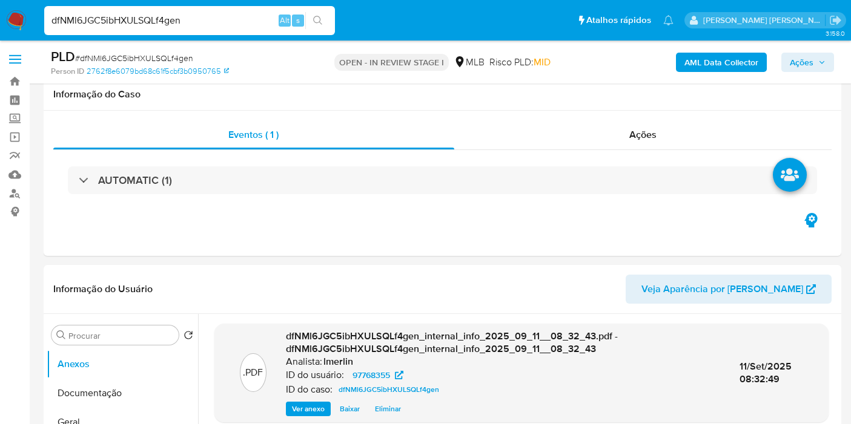 The image size is (851, 424). Describe the element at coordinates (315, 375) in the screenshot. I see `p: ID do usuário:` at that location.